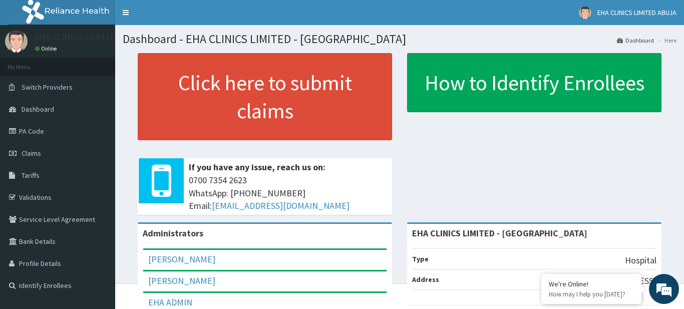 This screenshot has width=684, height=309. Describe the element at coordinates (170, 302) in the screenshot. I see `a: EHA ADMIN` at that location.